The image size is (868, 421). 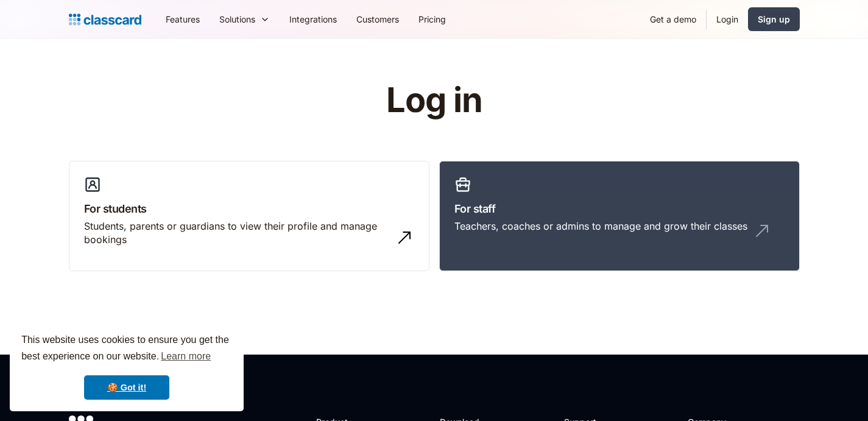 I want to click on a: dismiss cookie message, so click(x=127, y=387).